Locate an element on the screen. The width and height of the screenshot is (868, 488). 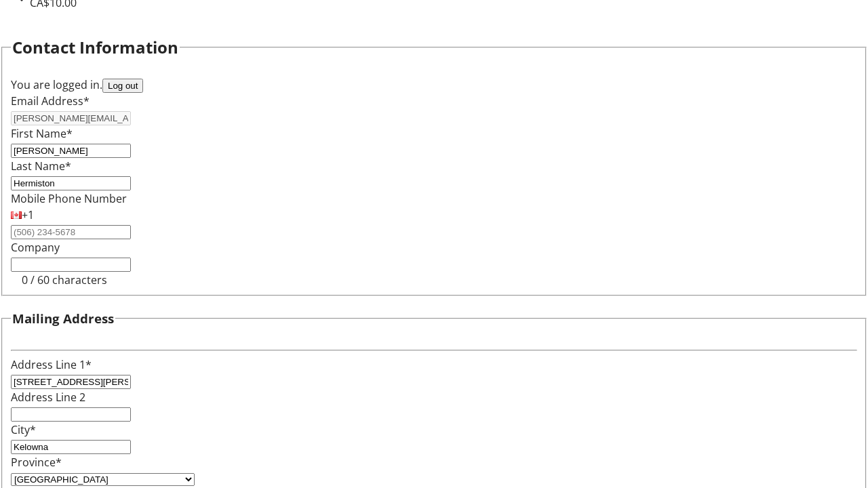
h3: Mailing Address is located at coordinates (63, 318).